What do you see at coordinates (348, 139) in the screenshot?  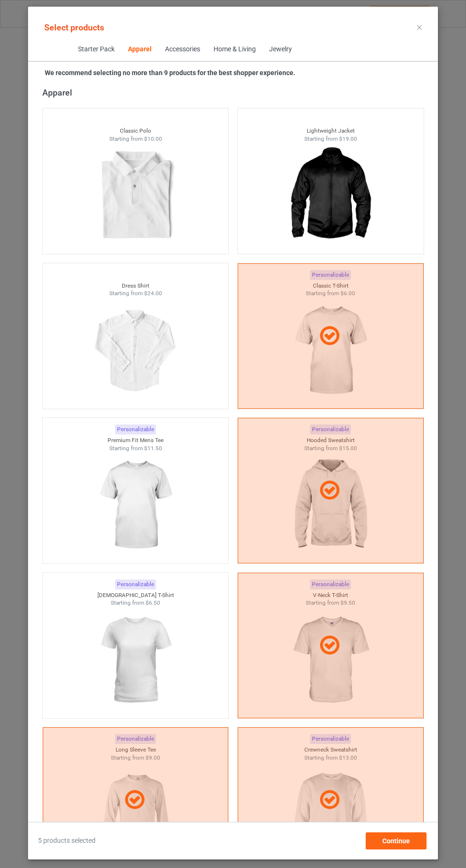 I see `span: $19.00` at bounding box center [348, 139].